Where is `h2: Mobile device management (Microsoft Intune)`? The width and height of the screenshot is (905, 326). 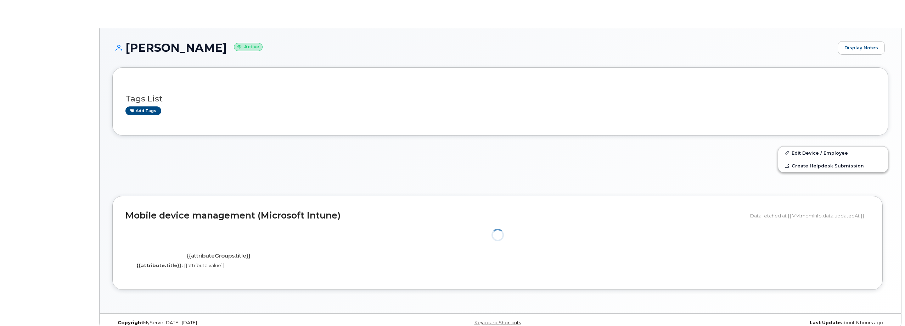 h2: Mobile device management (Microsoft Intune) is located at coordinates (435, 215).